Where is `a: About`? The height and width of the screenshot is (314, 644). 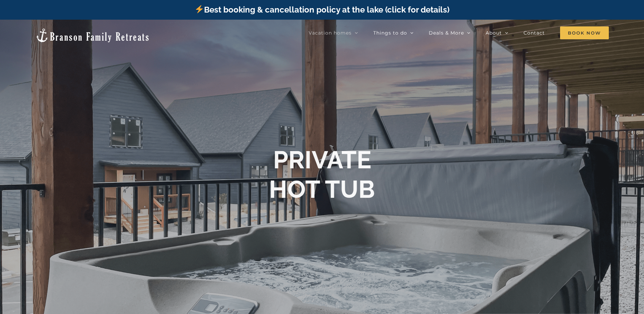
a: About is located at coordinates (497, 33).